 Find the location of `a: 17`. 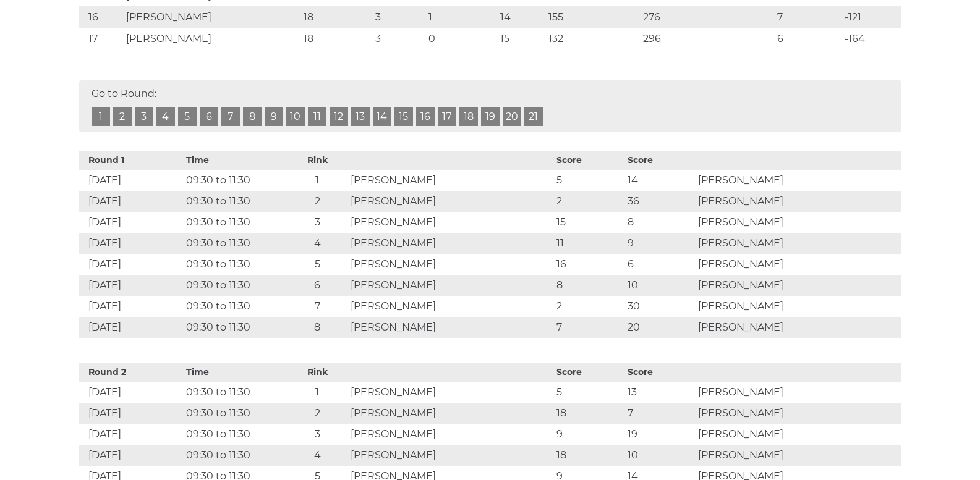

a: 17 is located at coordinates (447, 117).